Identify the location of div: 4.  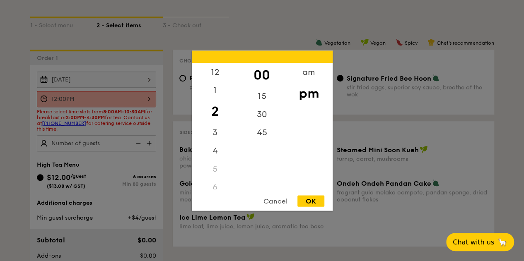
(215, 151).